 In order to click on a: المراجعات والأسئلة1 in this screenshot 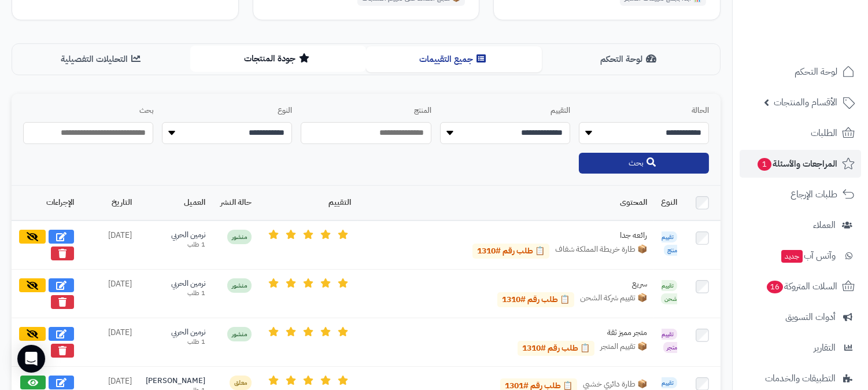, I will do `click(800, 164)`.